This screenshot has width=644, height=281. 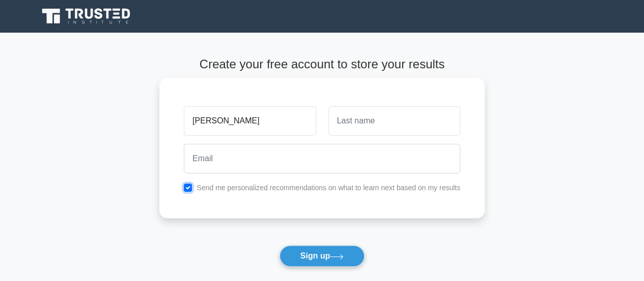 What do you see at coordinates (322, 64) in the screenshot?
I see `h4: Create your free account to store your results` at bounding box center [322, 64].